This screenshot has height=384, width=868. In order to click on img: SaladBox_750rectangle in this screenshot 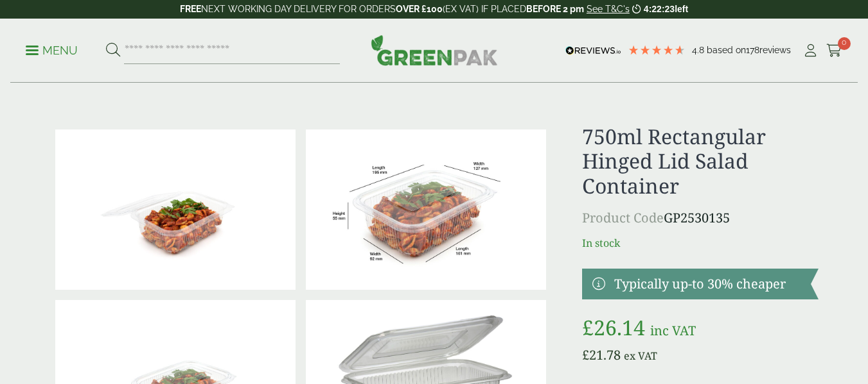, I will do `click(426, 209)`.